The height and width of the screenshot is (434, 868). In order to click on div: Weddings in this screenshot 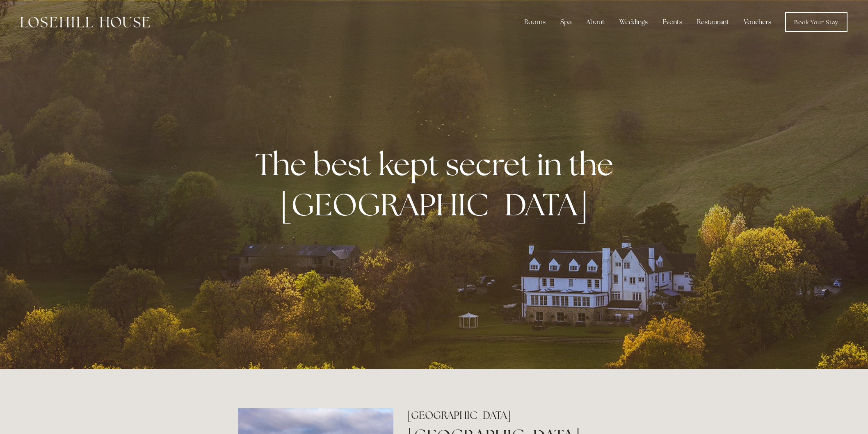, I will do `click(633, 22)`.